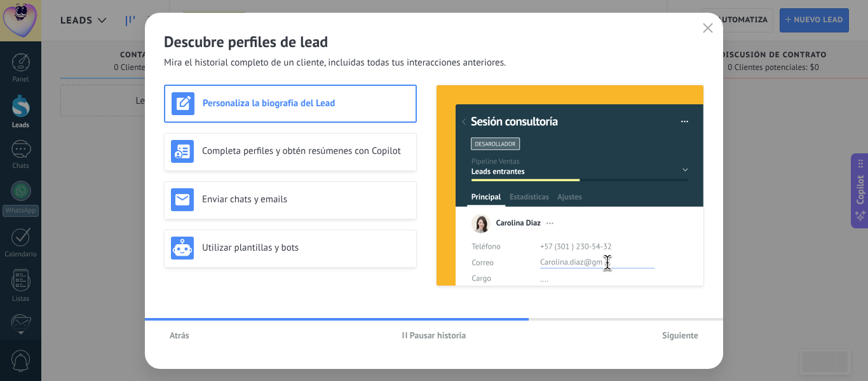  What do you see at coordinates (306, 103) in the screenshot?
I see `h3: Personaliza la biografía del Lead` at bounding box center [306, 103].